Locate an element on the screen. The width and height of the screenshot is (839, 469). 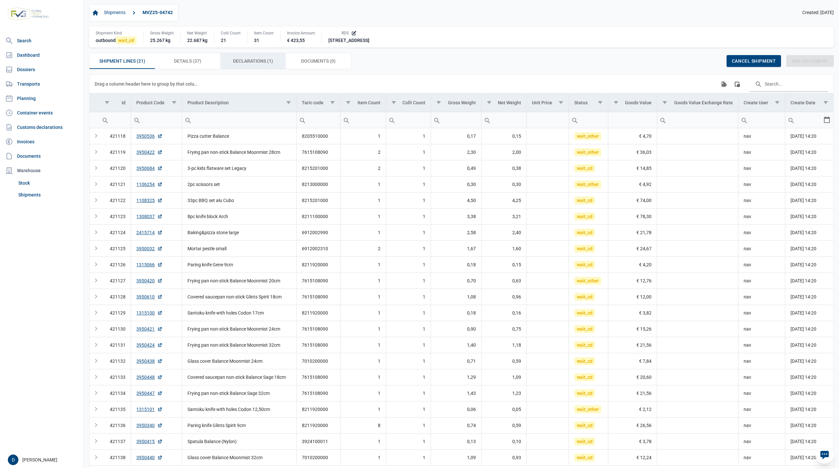
div: Export all data to Excel is located at coordinates (724, 84).